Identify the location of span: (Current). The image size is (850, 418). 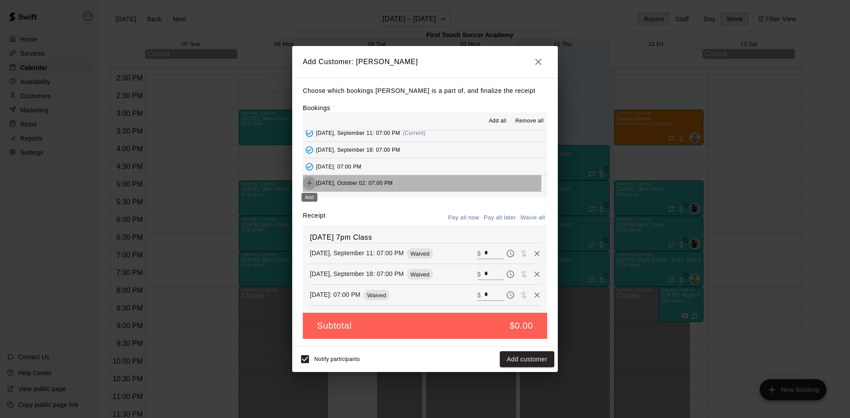
(414, 133).